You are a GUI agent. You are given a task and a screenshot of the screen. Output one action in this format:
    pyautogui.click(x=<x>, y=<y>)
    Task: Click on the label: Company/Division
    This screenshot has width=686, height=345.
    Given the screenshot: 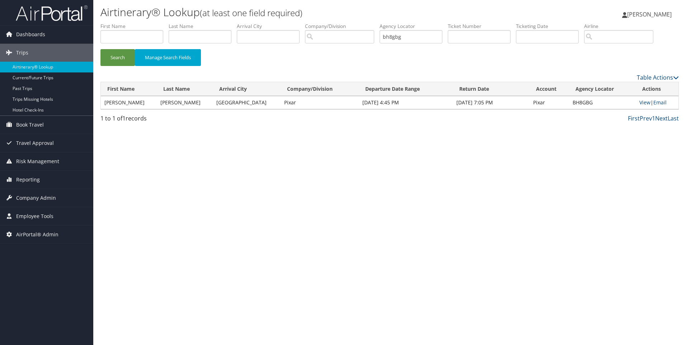 What is the action you would take?
    pyautogui.click(x=342, y=26)
    